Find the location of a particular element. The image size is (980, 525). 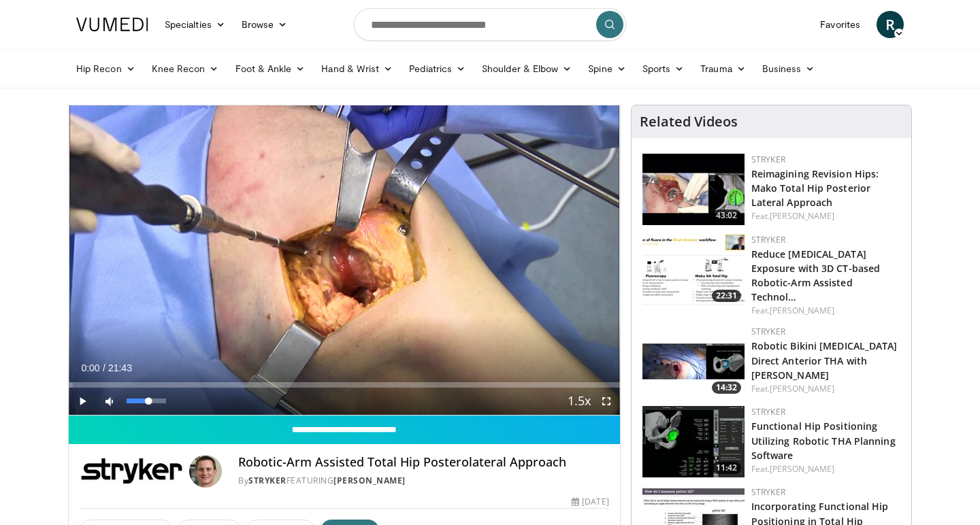

a: 43:02 is located at coordinates (694, 189).